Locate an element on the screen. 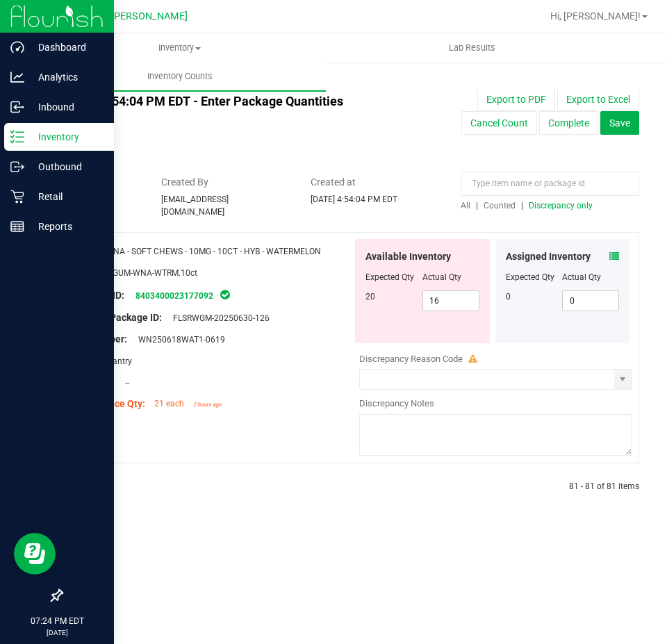  span: Discrepancy Reason Code is located at coordinates (410, 359).